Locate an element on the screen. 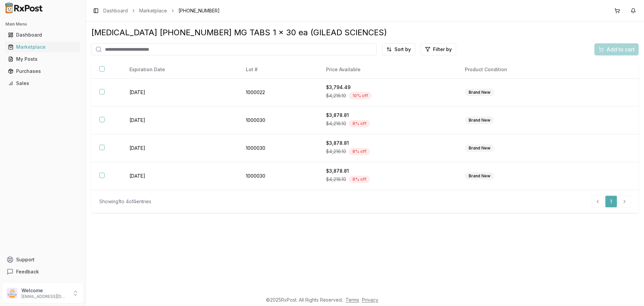 The image size is (644, 306). div: 10 % off is located at coordinates (360, 96).